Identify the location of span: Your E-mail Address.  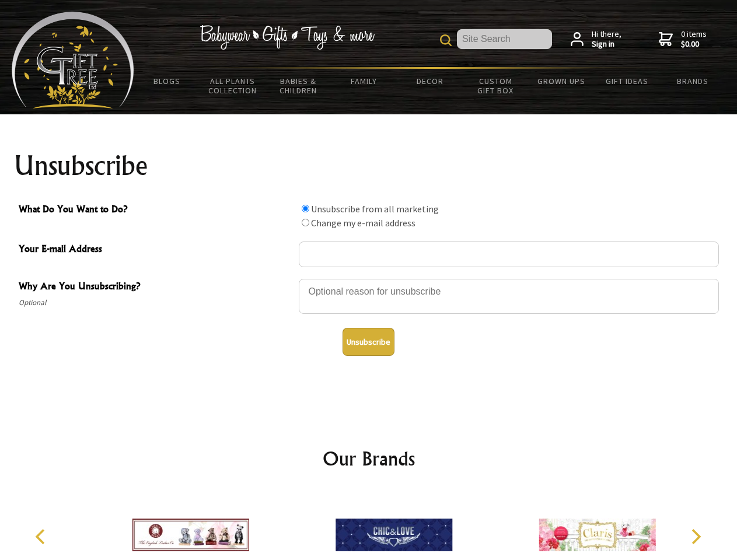
(156, 250).